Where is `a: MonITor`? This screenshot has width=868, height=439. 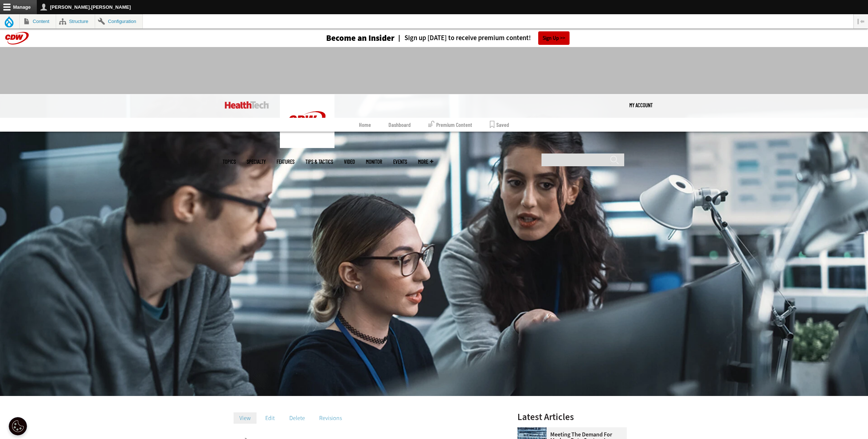 a: MonITor is located at coordinates (374, 161).